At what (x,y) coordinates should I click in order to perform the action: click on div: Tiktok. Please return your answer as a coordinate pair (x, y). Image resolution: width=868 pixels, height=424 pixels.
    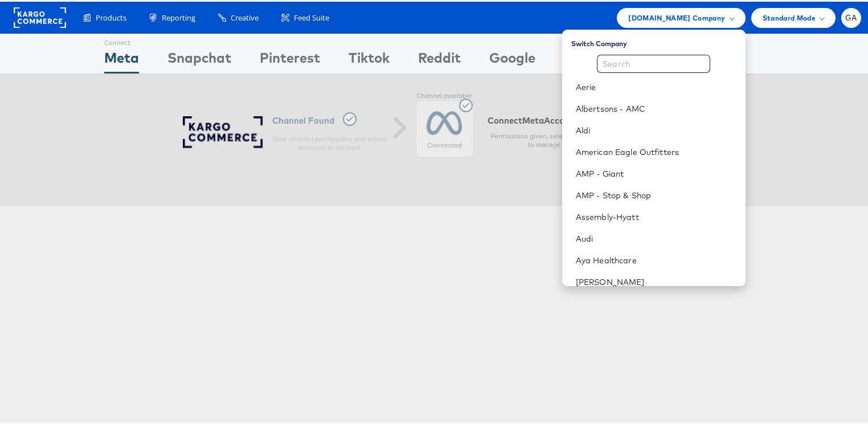
    Looking at the image, I should click on (369, 59).